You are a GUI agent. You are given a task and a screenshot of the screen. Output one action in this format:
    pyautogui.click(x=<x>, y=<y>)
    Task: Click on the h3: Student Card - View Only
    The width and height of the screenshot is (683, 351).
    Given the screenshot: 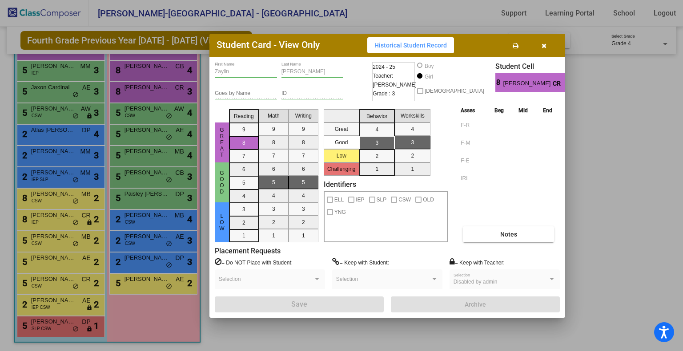 What is the action you would take?
    pyautogui.click(x=268, y=45)
    